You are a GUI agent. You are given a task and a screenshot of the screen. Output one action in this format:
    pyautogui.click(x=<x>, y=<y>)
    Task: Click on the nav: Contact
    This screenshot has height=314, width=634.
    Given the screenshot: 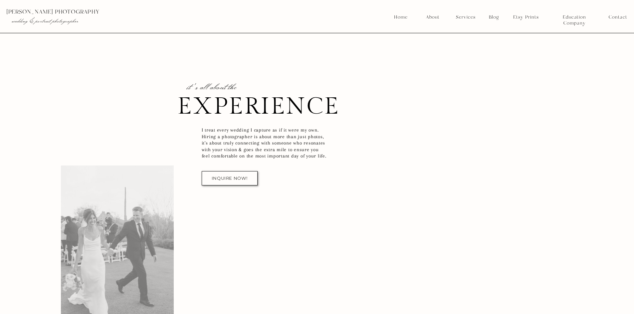 What is the action you would take?
    pyautogui.click(x=617, y=17)
    